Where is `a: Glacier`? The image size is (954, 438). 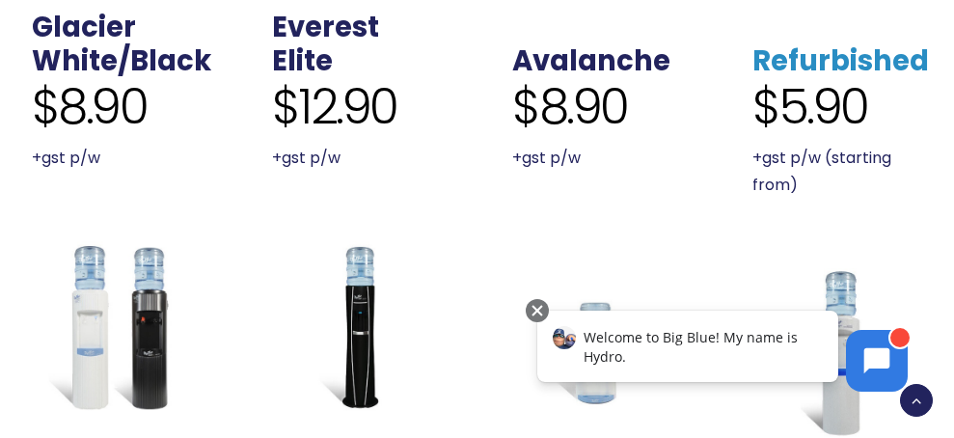
a: Glacier is located at coordinates (84, 27).